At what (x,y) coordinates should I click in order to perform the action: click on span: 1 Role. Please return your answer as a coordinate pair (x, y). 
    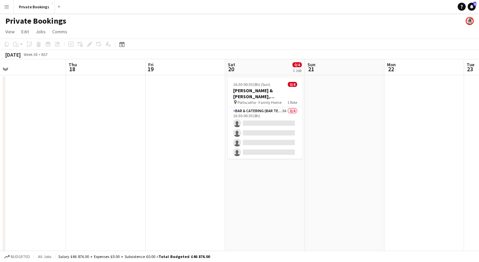
    Looking at the image, I should click on (292, 102).